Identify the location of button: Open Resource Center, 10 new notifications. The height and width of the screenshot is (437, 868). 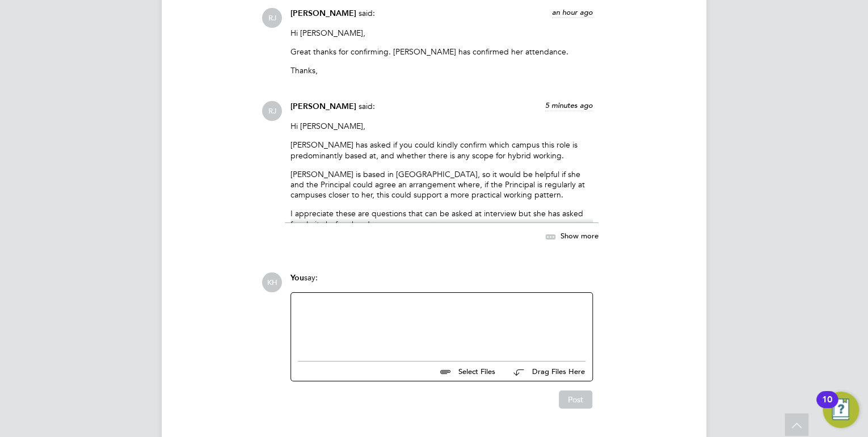
(841, 410).